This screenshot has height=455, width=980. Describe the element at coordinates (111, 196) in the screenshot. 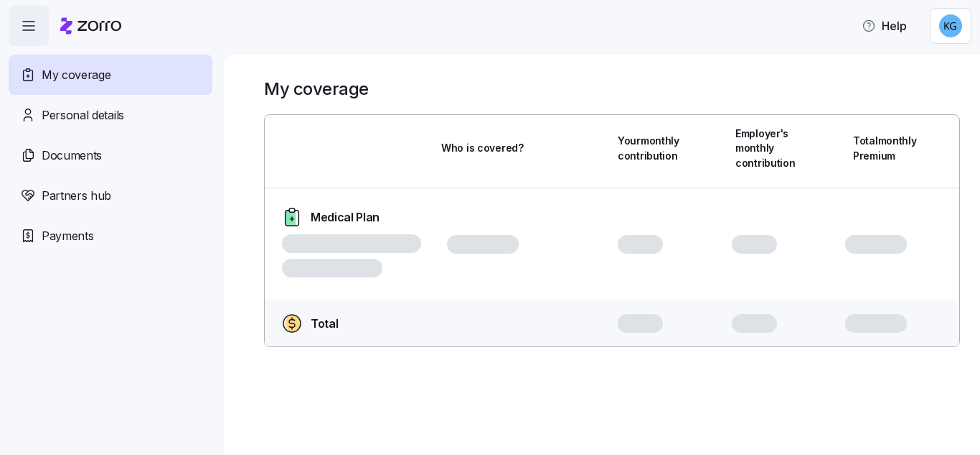

I see `a: Partners hub` at that location.